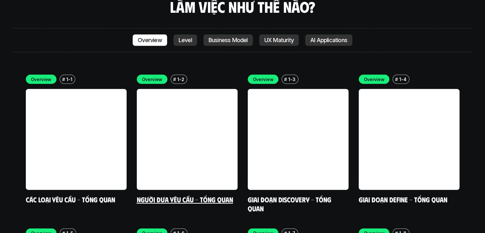 This screenshot has width=485, height=233. Describe the element at coordinates (150, 40) in the screenshot. I see `a: Overview` at that location.